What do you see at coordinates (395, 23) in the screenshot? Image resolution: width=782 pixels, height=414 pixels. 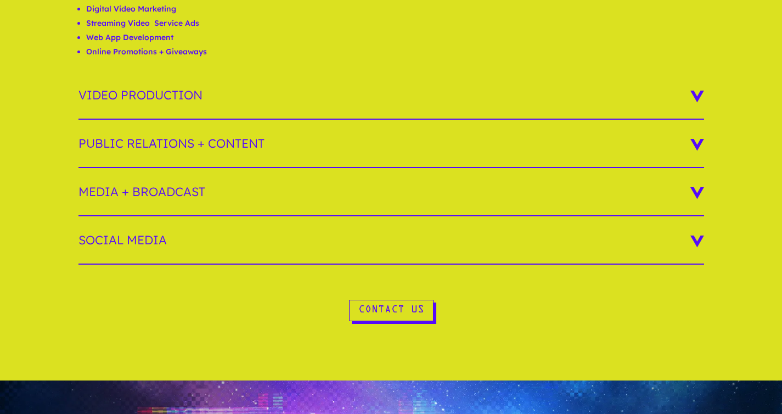 I see `li: Streaming Video Service Ads` at bounding box center [395, 23].